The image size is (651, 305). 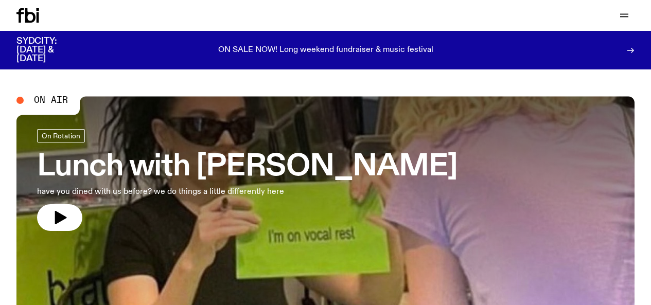 What do you see at coordinates (61, 136) in the screenshot?
I see `span: On Rotation` at bounding box center [61, 136].